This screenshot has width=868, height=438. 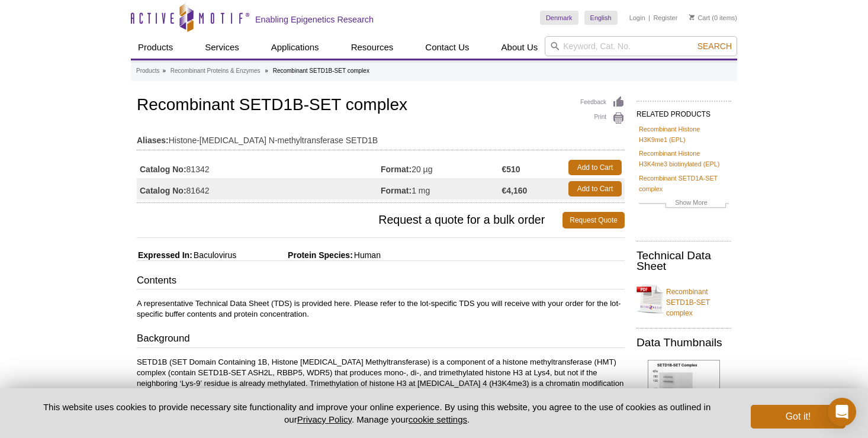 I want to click on a: Feedback, so click(x=602, y=102).